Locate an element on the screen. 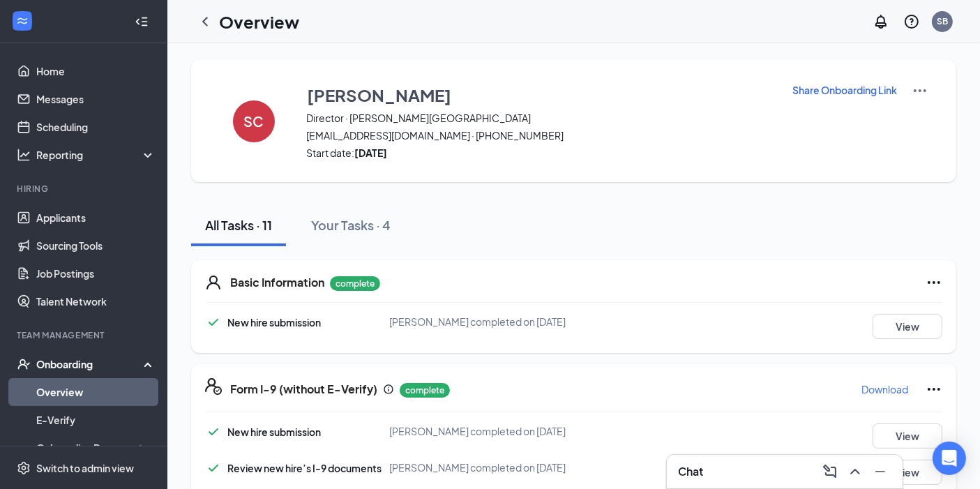 This screenshot has width=980, height=489. svg: Minimize is located at coordinates (880, 472).